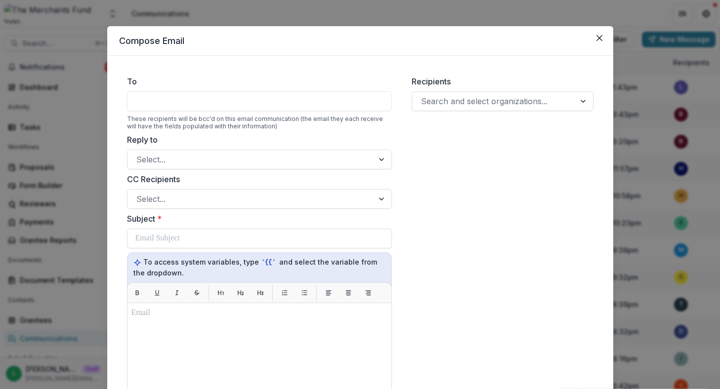  What do you see at coordinates (329, 293) in the screenshot?
I see `button: Align left` at bounding box center [329, 293].